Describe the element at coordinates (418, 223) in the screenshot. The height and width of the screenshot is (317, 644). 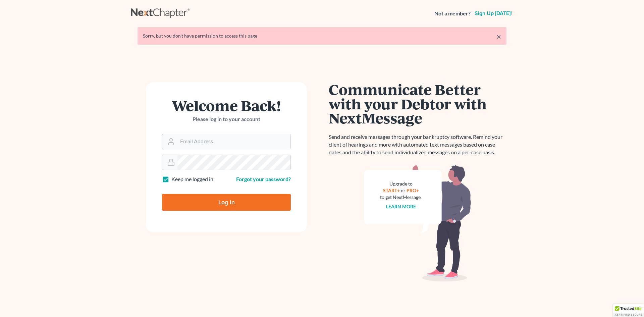
I see `img: nextmessage_bg-59042aed3d76b12b5cd301f8e5b87938c9018125f34e5fa2b7a6b67550977c72.svg` at that location.